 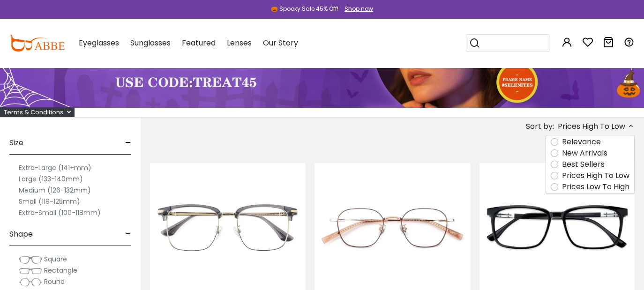 What do you see at coordinates (596, 187) in the screenshot?
I see `label: Prices Low To High` at bounding box center [596, 187].